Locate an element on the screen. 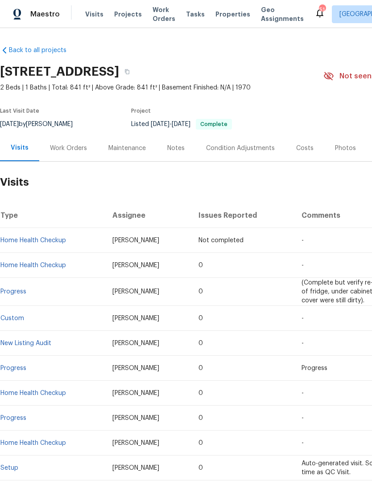  span: Visits is located at coordinates (94, 14).